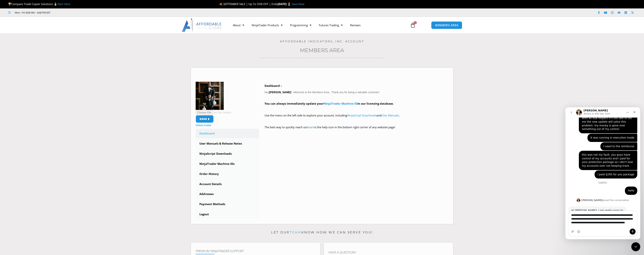  I want to click on h4: Have A Question?, so click(389, 252).